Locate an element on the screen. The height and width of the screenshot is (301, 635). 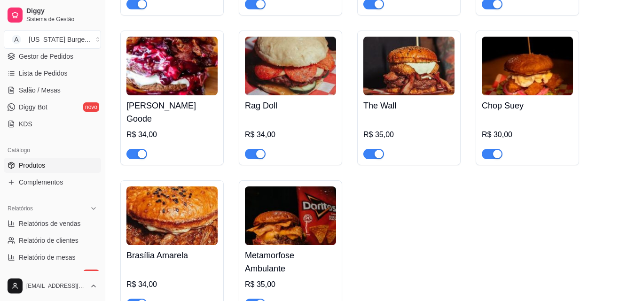
a: Diggy Botnovo is located at coordinates (52, 107).